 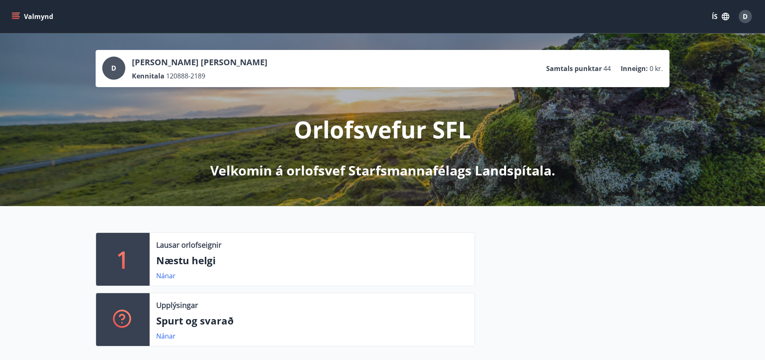 I want to click on p: Inneign :, so click(x=635, y=68).